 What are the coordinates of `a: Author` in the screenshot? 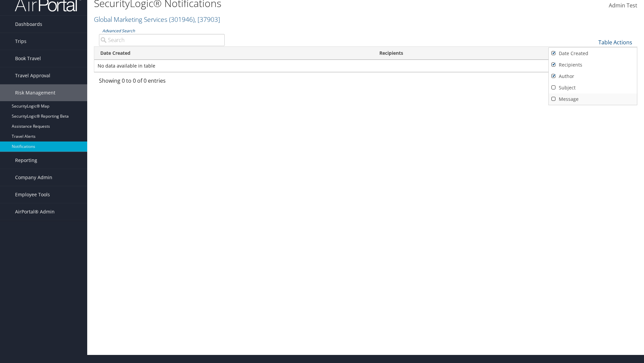 It's located at (593, 76).